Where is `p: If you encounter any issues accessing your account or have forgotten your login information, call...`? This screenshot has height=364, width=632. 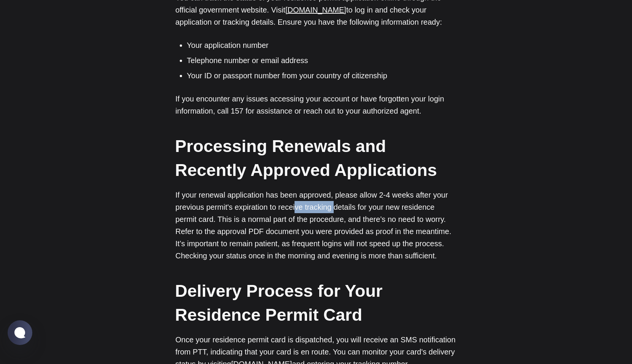
p: If you encounter any issues accessing your account or have forgotten your login information, call... is located at coordinates (316, 105).